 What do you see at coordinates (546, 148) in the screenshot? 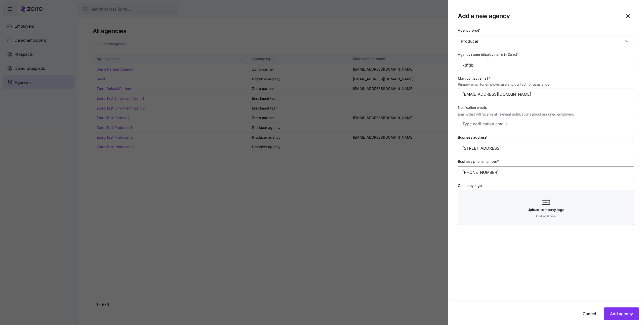
I see `input: Agency business address` at bounding box center [546, 148].